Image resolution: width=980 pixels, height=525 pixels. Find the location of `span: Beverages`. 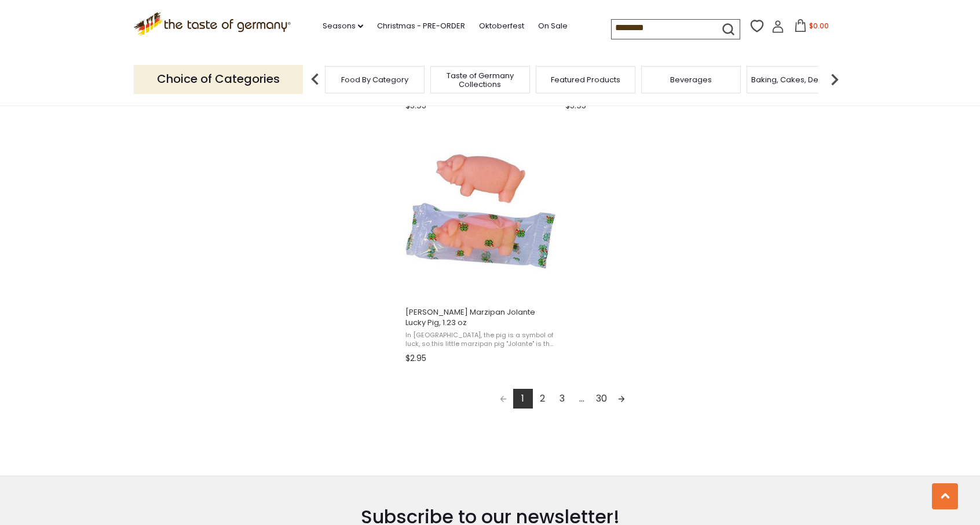

span: Beverages is located at coordinates (691, 79).